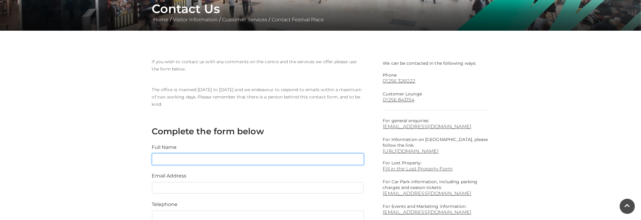  Describe the element at coordinates (436, 62) in the screenshot. I see `p: We can be contacted in the following ways:` at that location.